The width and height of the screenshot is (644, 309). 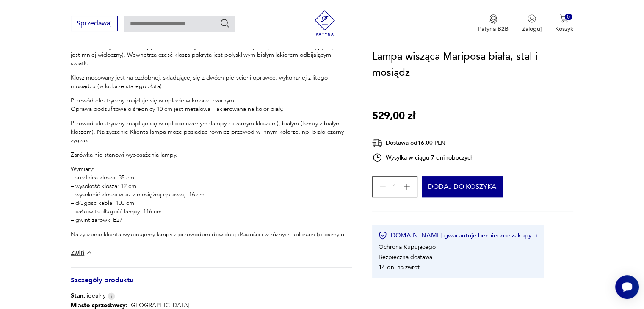 I want to click on p: Przewód elektryczny znajduje się w oplocie w kolorze czarnym. Oprawa podsufitowa o średnicy 10 cm..., so click(x=211, y=105).